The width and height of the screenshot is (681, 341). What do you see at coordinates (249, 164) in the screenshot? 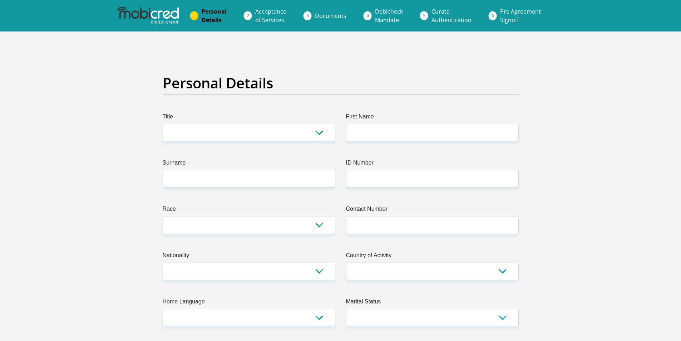
I see `label: Surname` at bounding box center [249, 164].